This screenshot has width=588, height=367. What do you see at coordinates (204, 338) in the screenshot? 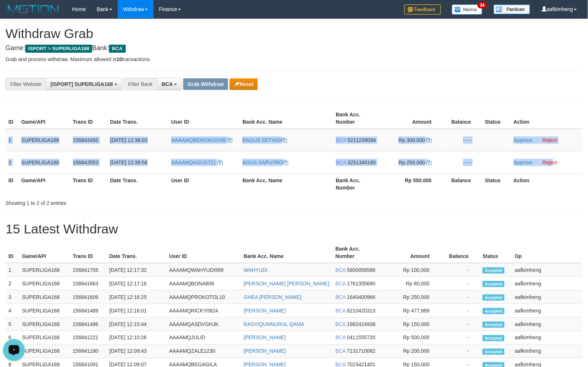
I see `td: AAAAMQJULID` at bounding box center [204, 338].